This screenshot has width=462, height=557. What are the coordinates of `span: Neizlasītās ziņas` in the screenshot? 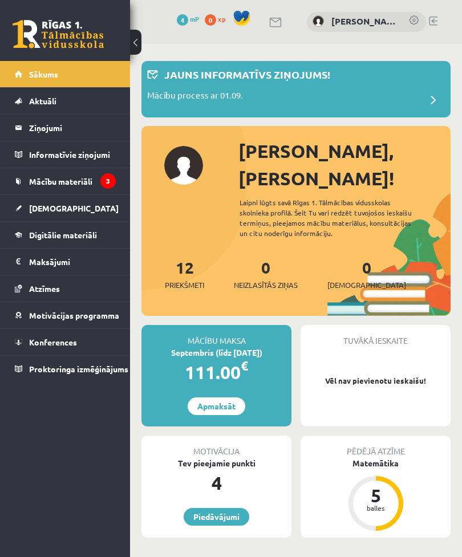 It's located at (266, 285).